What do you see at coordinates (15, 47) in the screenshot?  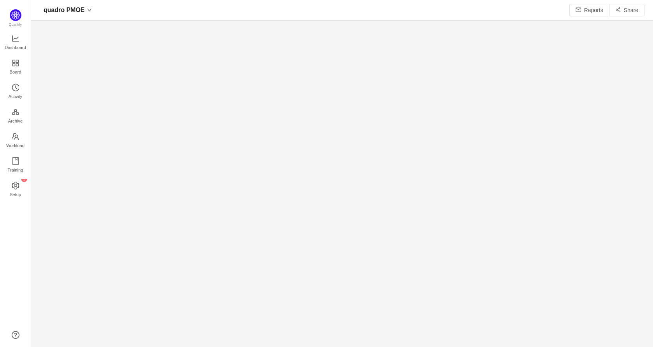 I see `span: Dashboard` at bounding box center [15, 47].